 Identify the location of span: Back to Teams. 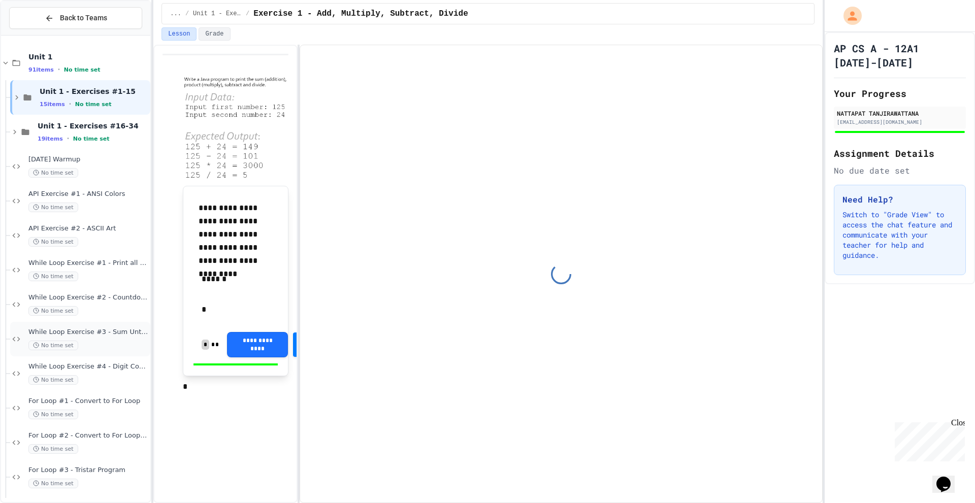
(83, 18).